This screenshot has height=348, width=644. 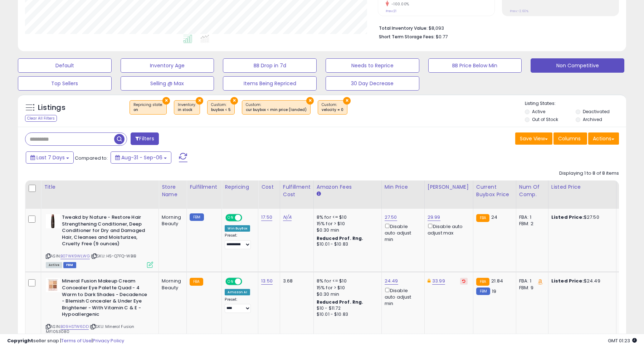 I want to click on button: Inventory Age, so click(x=168, y=66).